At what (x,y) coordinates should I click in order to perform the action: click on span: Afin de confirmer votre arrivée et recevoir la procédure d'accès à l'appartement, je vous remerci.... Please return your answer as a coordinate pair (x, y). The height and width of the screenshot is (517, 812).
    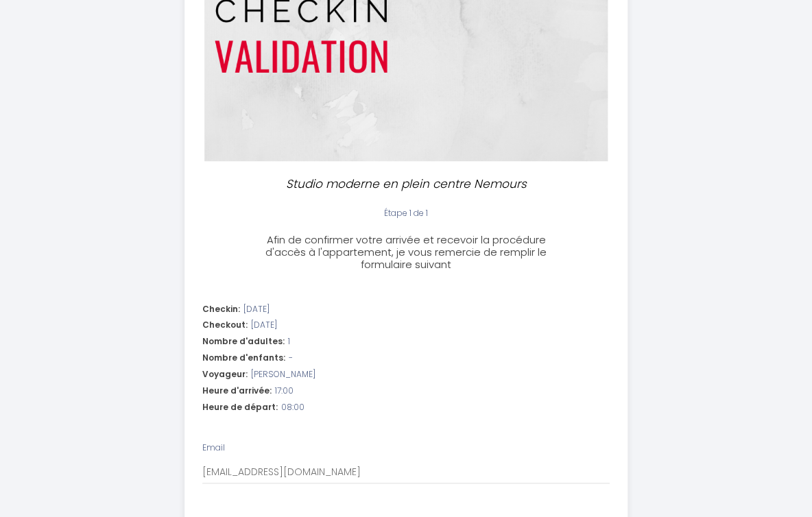
    Looking at the image, I should click on (406, 251).